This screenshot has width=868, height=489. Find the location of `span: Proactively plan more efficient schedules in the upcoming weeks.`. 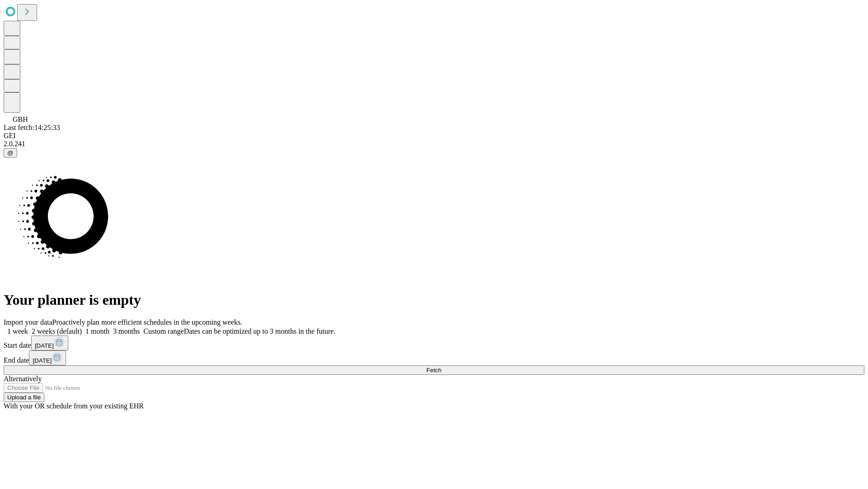

span: Proactively plan more efficient schedules in the upcoming weeks. is located at coordinates (148, 321).